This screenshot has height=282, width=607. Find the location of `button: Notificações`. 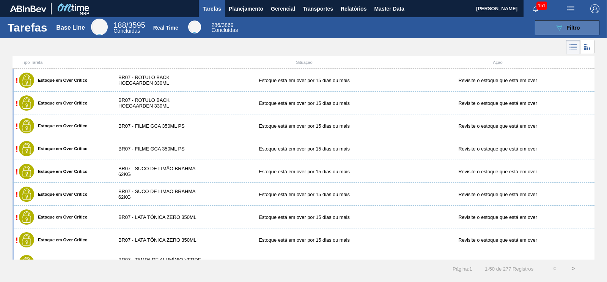

button: Notificações is located at coordinates (536, 9).